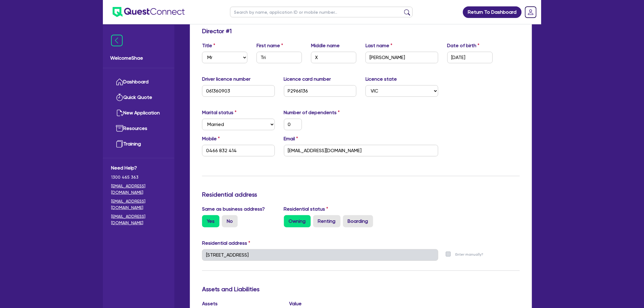 The height and width of the screenshot is (308, 644). I want to click on a: New Application, so click(139, 113).